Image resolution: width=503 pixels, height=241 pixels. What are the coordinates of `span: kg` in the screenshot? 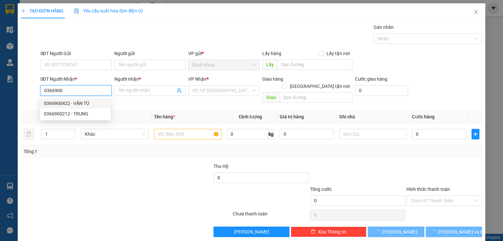 It's located at (271, 134).